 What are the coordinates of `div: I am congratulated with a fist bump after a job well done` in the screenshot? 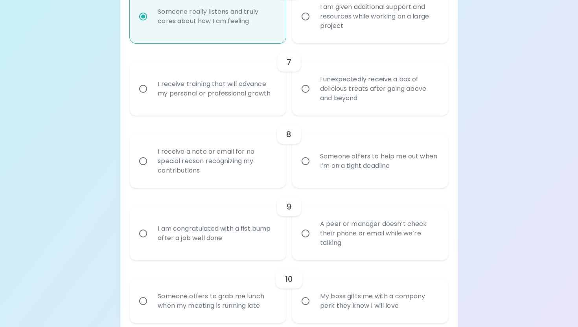 It's located at (216, 234).